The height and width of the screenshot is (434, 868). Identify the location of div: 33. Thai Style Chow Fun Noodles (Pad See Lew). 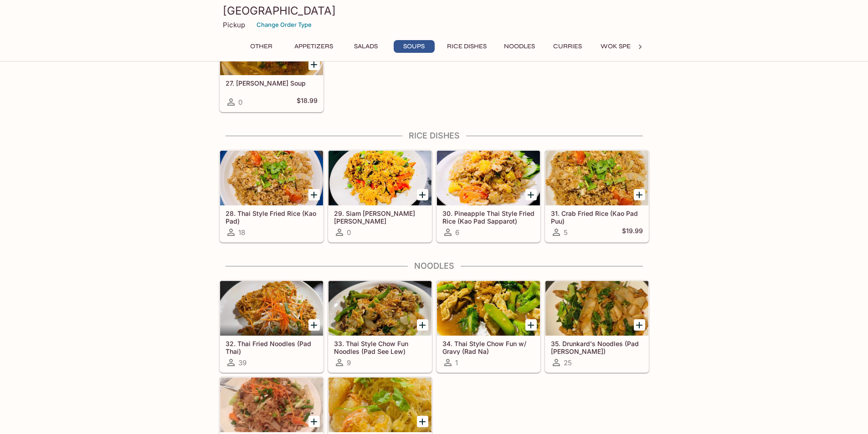
(380, 308).